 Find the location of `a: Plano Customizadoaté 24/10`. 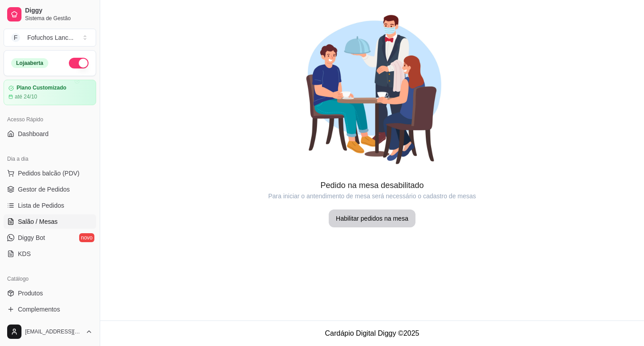

a: Plano Customizadoaté 24/10 is located at coordinates (50, 92).